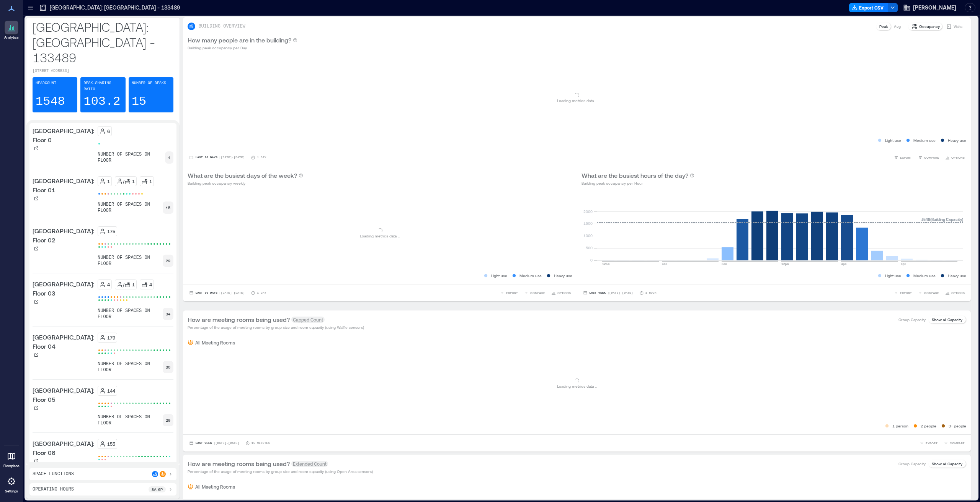 This screenshot has height=502, width=980. I want to click on p: Building peak occupancy per Day, so click(243, 48).